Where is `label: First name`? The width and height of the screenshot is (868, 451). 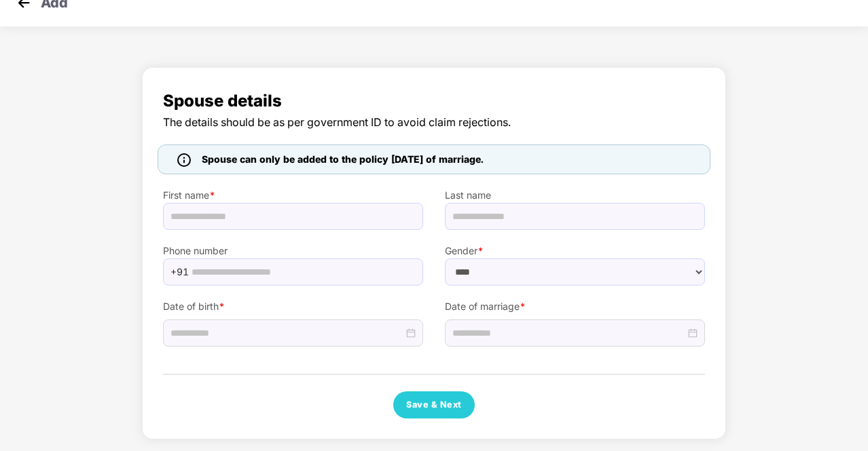 label: First name is located at coordinates (293, 196).